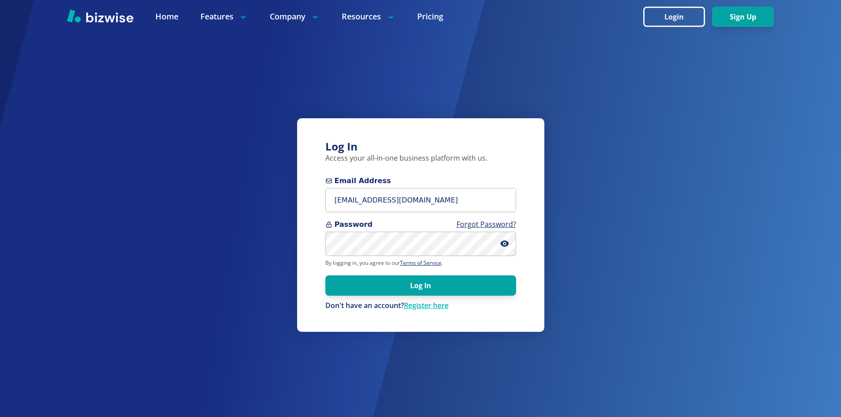  I want to click on h3: Log In, so click(421, 147).